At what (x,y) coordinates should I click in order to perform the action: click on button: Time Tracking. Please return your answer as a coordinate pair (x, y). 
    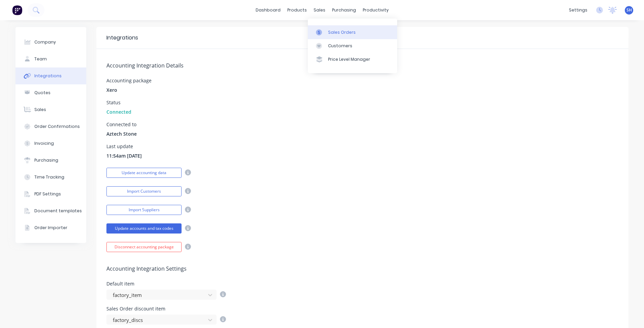
    Looking at the image, I should click on (50, 177).